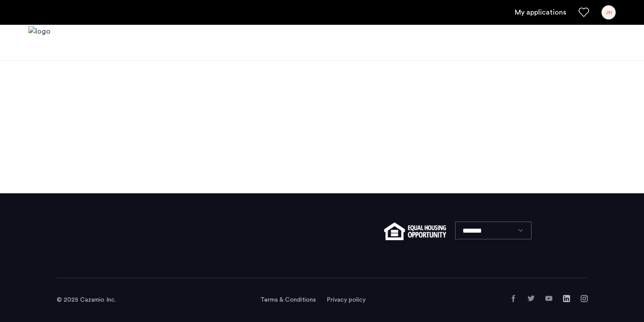 This screenshot has width=644, height=322. What do you see at coordinates (531, 299) in the screenshot?
I see `a: Twitter` at bounding box center [531, 299].